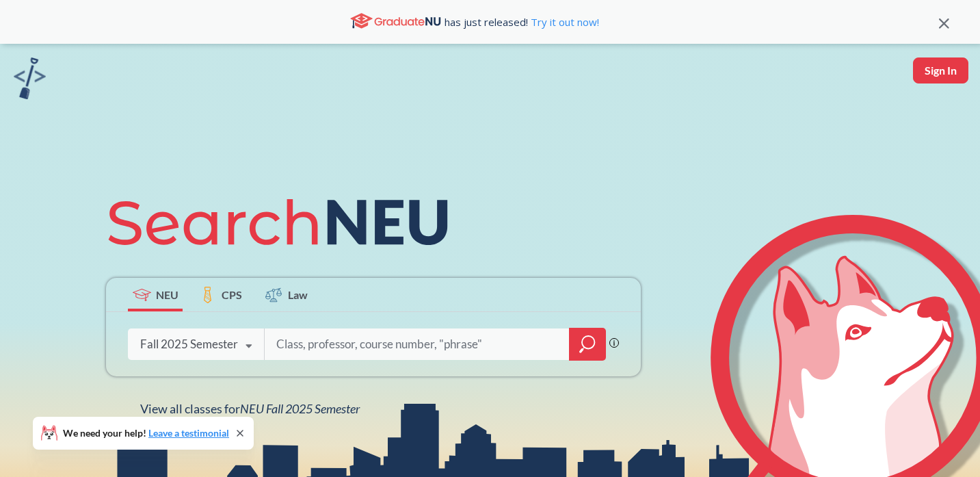 Image resolution: width=980 pixels, height=477 pixels. What do you see at coordinates (188, 344) in the screenshot?
I see `div: Fall 2025 Semester` at bounding box center [188, 344].